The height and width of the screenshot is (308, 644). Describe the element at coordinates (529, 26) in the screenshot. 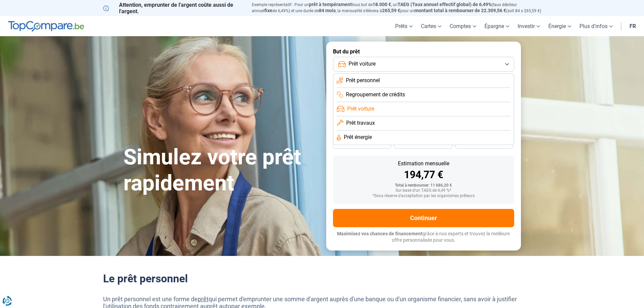

I see `a: Investir` at that location.